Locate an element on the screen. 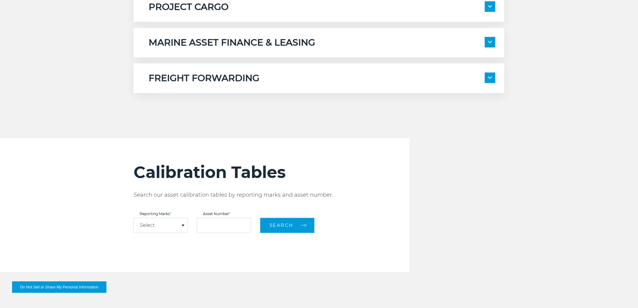  a: Select is located at coordinates (147, 225).